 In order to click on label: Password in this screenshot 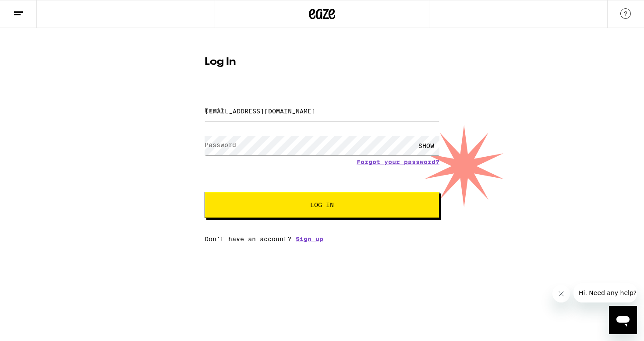, I will do `click(220, 145)`.